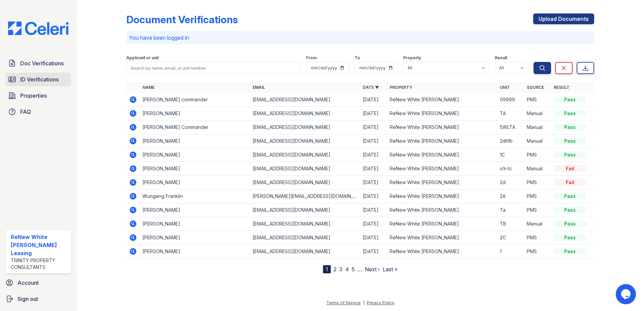  What do you see at coordinates (38, 63) in the screenshot?
I see `a: Doc Verifications` at bounding box center [38, 63].